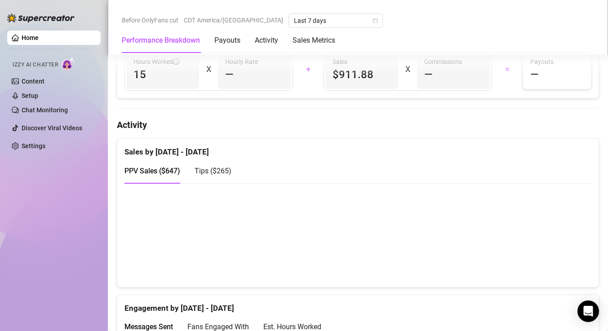  Describe the element at coordinates (161, 40) in the screenshot. I see `div: Performance Breakdown` at that location.